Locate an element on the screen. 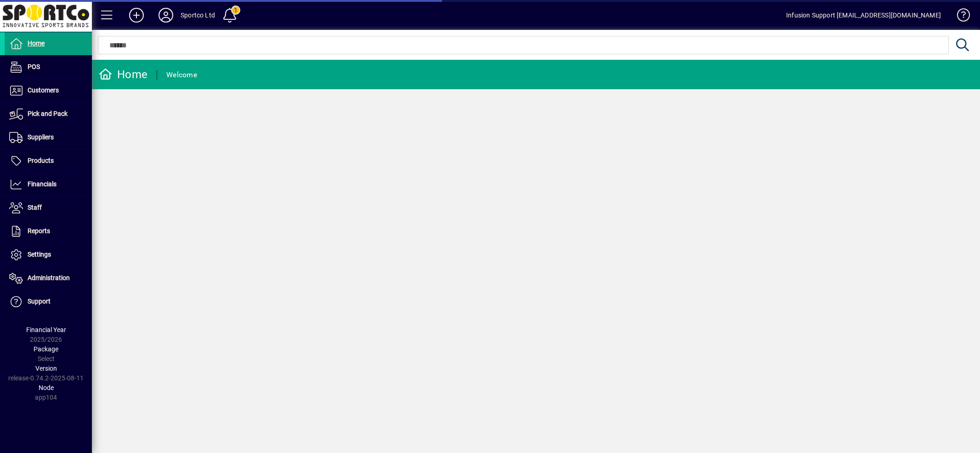  span: Suppliers is located at coordinates (41, 137).